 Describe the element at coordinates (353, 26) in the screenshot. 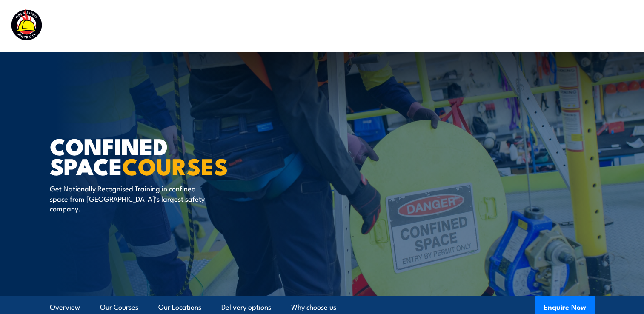

I see `a: Emergency Response Services` at that location.